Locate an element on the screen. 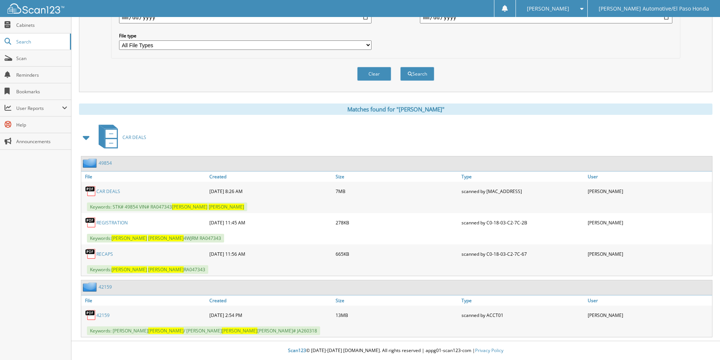  span: Scan123 is located at coordinates (297, 350).